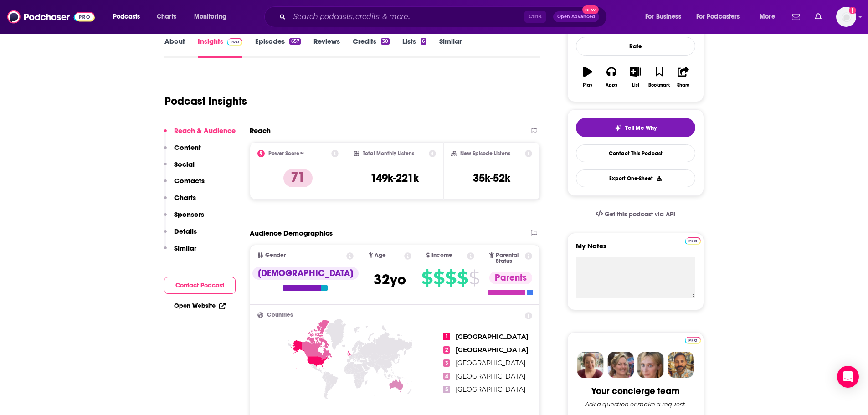 The image size is (868, 415). What do you see at coordinates (220, 47) in the screenshot?
I see `a: InsightsPodchaser Pro` at bounding box center [220, 47].